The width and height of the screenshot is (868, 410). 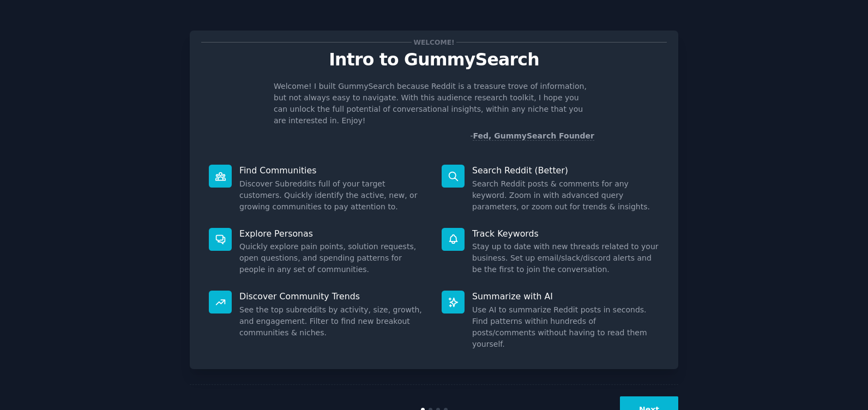 What do you see at coordinates (333, 195) in the screenshot?
I see `dd: Discover Subreddits full of your target customers. Quickly identify the active, new, or growing c...` at bounding box center [333, 195].